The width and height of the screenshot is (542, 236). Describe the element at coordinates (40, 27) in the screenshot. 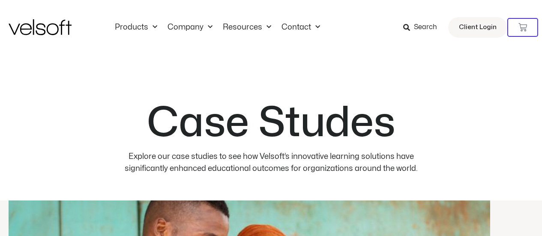

I see `img: Velsoft Training Materials` at that location.